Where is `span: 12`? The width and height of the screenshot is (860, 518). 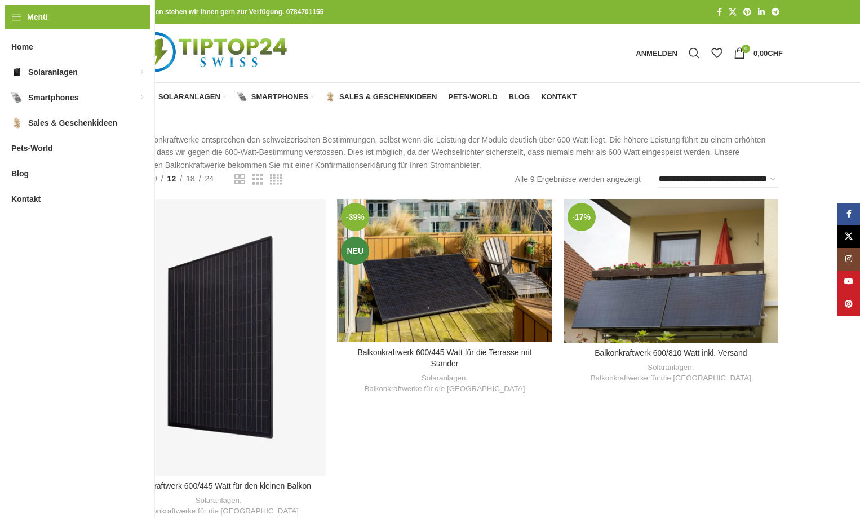
span: 12 is located at coordinates (172, 179).